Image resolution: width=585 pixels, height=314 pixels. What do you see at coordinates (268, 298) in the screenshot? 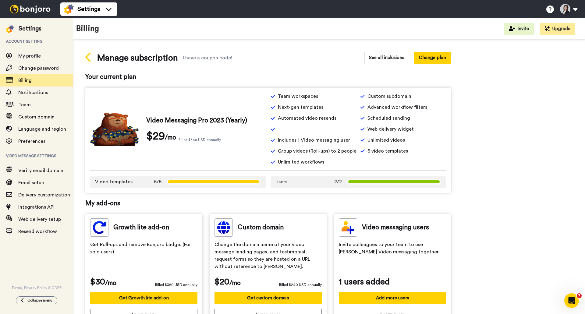
I see `button: Get custom domain` at bounding box center [268, 298].